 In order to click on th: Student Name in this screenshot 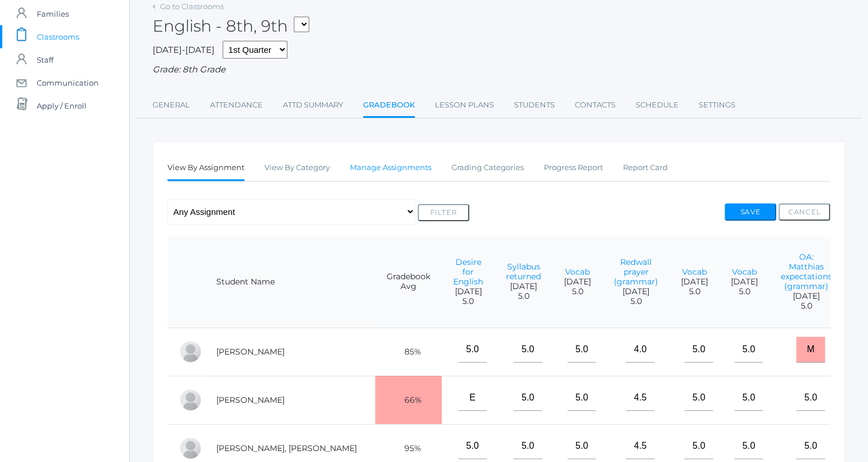, I will do `click(290, 282)`.